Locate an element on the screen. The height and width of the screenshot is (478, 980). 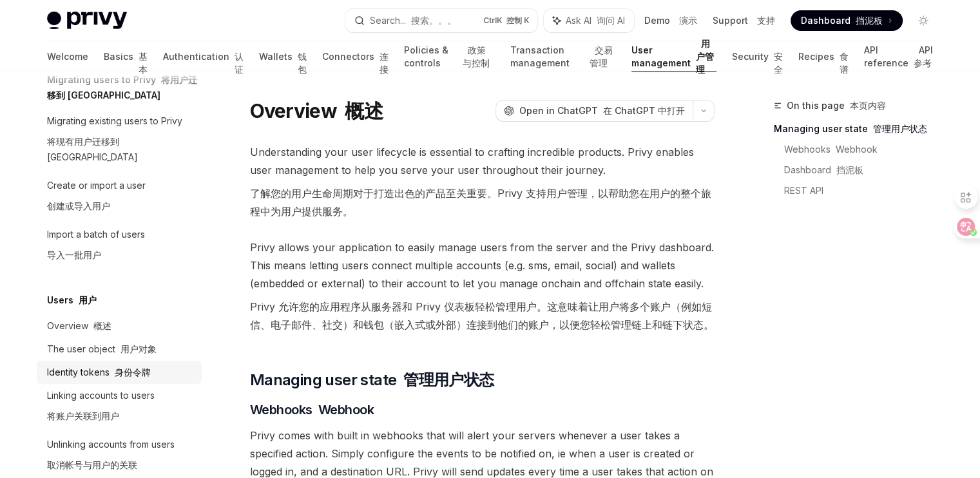
font: 支持 is located at coordinates (766, 20).